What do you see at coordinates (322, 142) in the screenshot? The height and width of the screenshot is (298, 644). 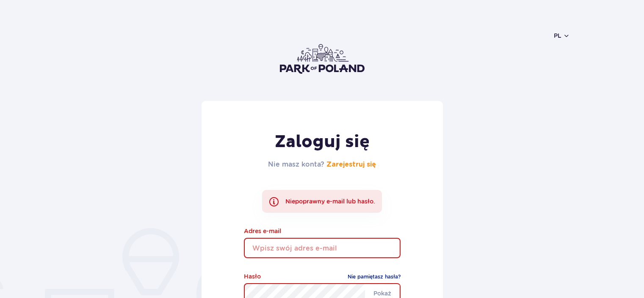 I see `h1: Zaloguj się` at bounding box center [322, 142].